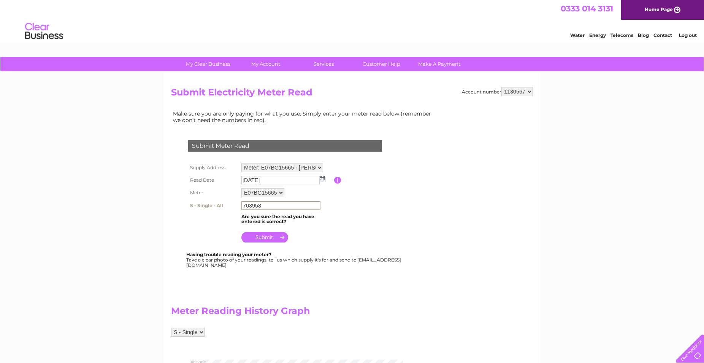  I want to click on th: S - Single - All, so click(213, 206).